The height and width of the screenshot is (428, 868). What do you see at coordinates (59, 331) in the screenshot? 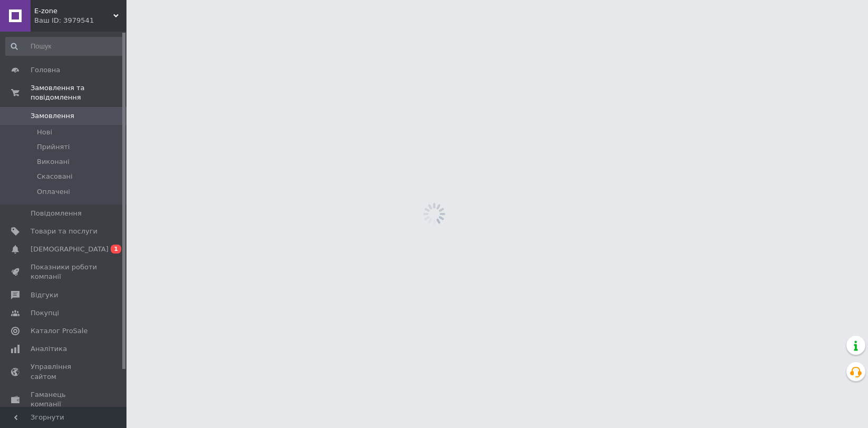
I see `span: Каталог ProSale` at bounding box center [59, 331].